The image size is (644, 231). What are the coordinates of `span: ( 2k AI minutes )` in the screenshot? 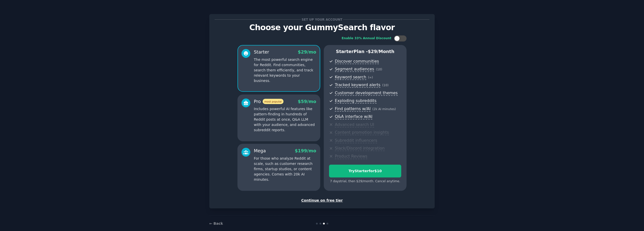 It's located at (384, 109).